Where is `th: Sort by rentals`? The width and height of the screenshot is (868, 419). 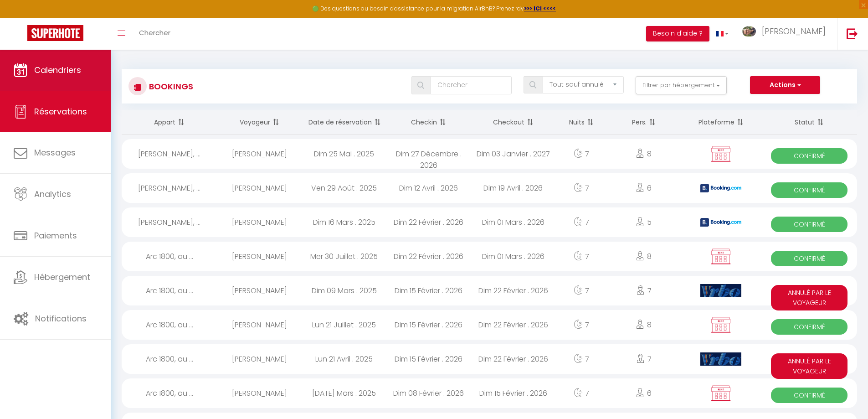 th: Sort by rentals is located at coordinates (170, 122).